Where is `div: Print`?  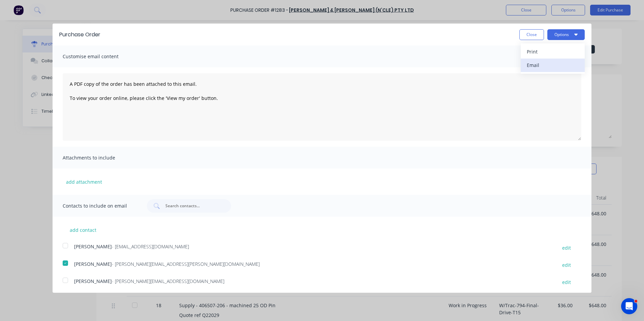
div: Print is located at coordinates (552, 51).